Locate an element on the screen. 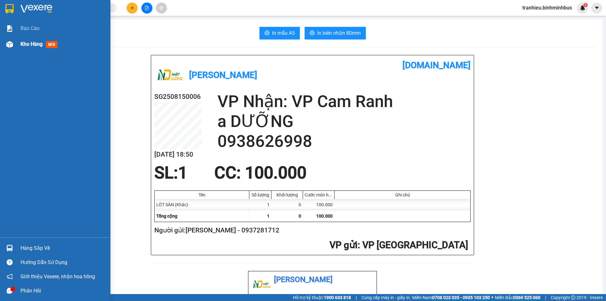  strong: 0369 525 060 is located at coordinates (527, 297).